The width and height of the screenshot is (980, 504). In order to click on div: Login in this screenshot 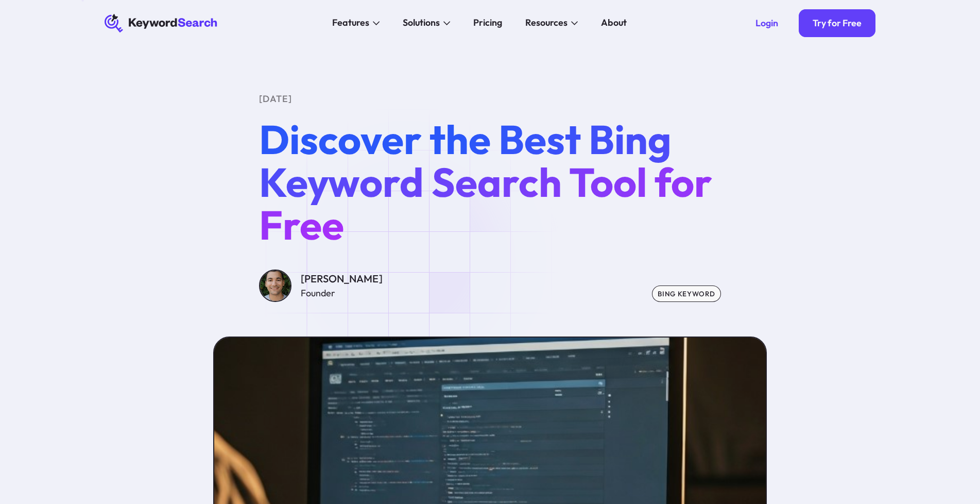, I will do `click(767, 23)`.